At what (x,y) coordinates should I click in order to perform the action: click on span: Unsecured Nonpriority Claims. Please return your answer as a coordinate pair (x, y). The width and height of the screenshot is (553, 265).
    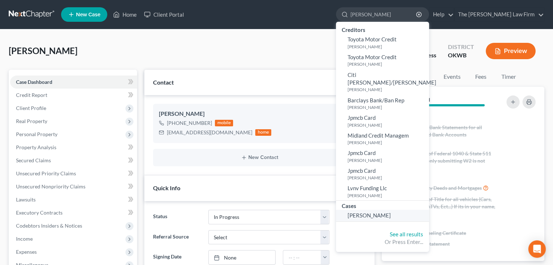
    Looking at the image, I should click on (51, 186).